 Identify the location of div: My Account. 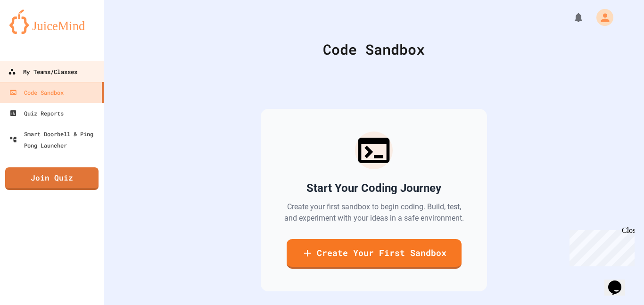
(601, 18).